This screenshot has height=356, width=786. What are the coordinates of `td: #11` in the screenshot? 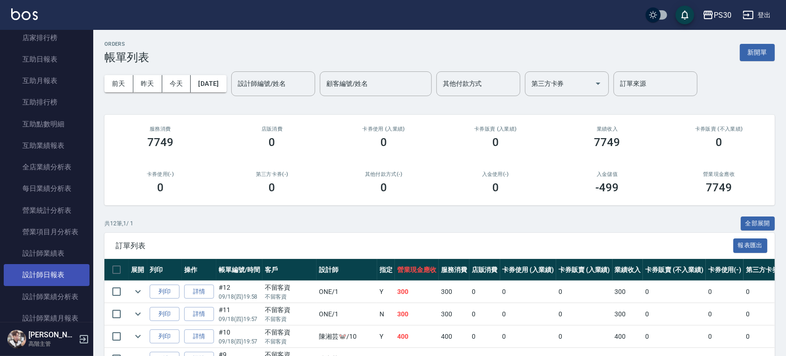 It's located at (239, 314).